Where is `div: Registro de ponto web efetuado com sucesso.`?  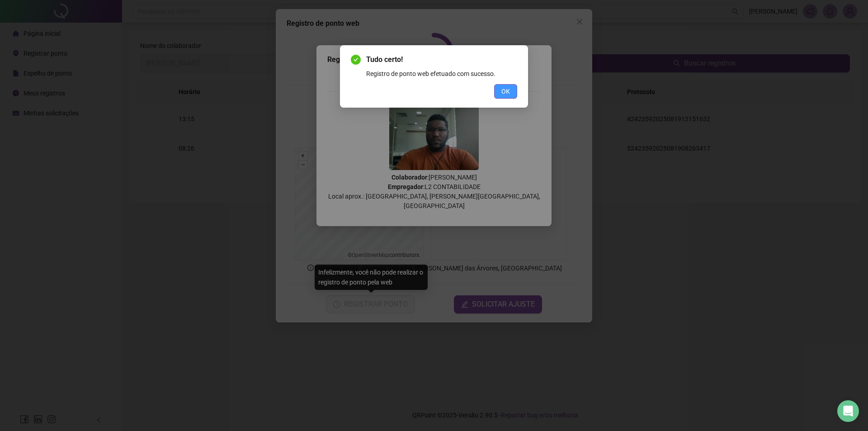 div: Registro de ponto web efetuado com sucesso. is located at coordinates (441, 73).